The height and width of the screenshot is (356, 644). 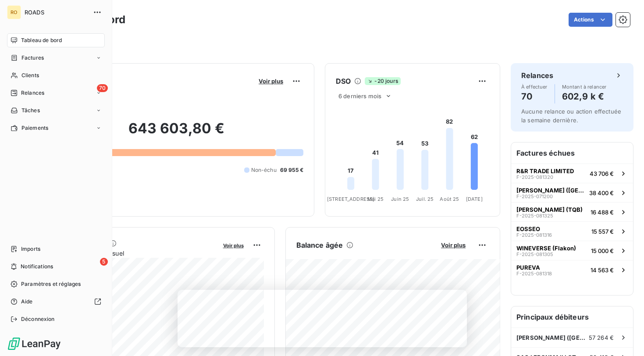 I want to click on span: R&R TRADE LIMITED, so click(x=545, y=171).